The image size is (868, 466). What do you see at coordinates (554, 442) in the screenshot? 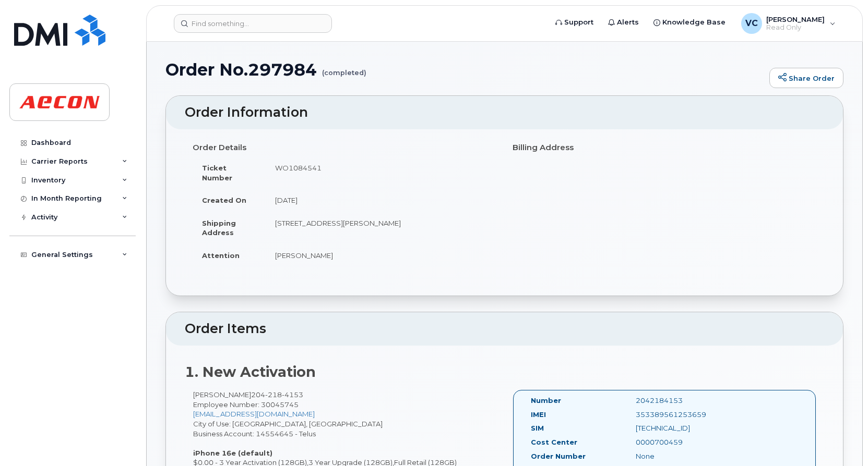
I see `label: Cost Center` at bounding box center [554, 442].